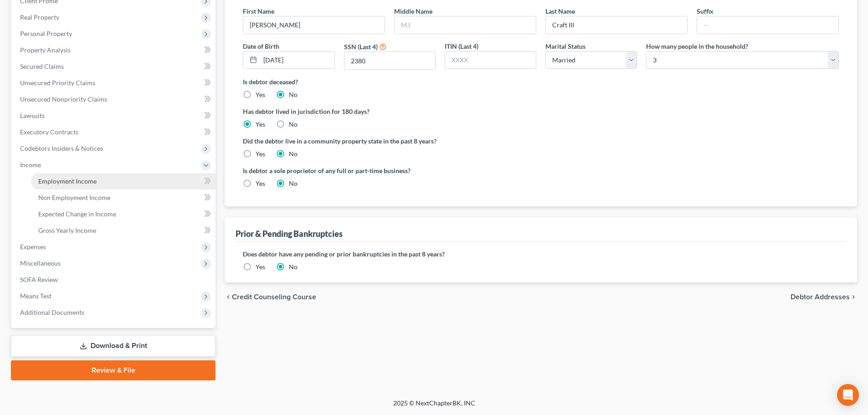 The image size is (868, 415). I want to click on a: Property Analysis, so click(114, 50).